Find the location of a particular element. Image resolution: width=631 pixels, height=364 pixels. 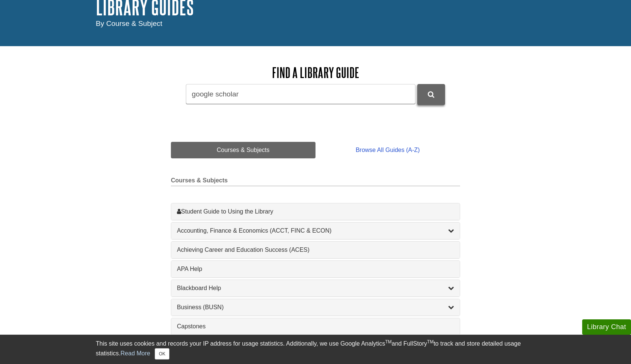

div: Achieving Career and Education Success (ACES) is located at coordinates (316, 250).